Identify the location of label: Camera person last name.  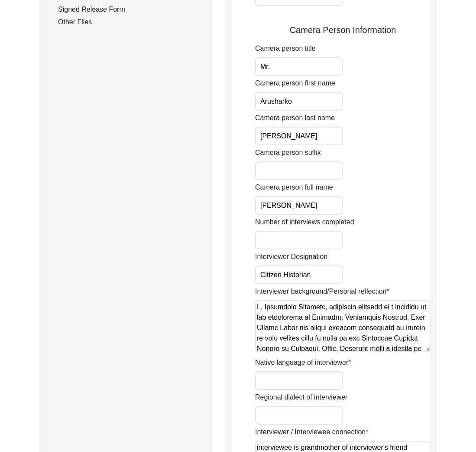
(295, 118).